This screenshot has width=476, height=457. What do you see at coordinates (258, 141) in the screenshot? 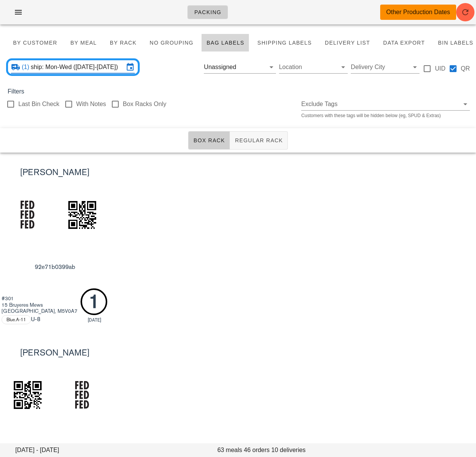
I see `span: Regular Rack` at bounding box center [258, 141].